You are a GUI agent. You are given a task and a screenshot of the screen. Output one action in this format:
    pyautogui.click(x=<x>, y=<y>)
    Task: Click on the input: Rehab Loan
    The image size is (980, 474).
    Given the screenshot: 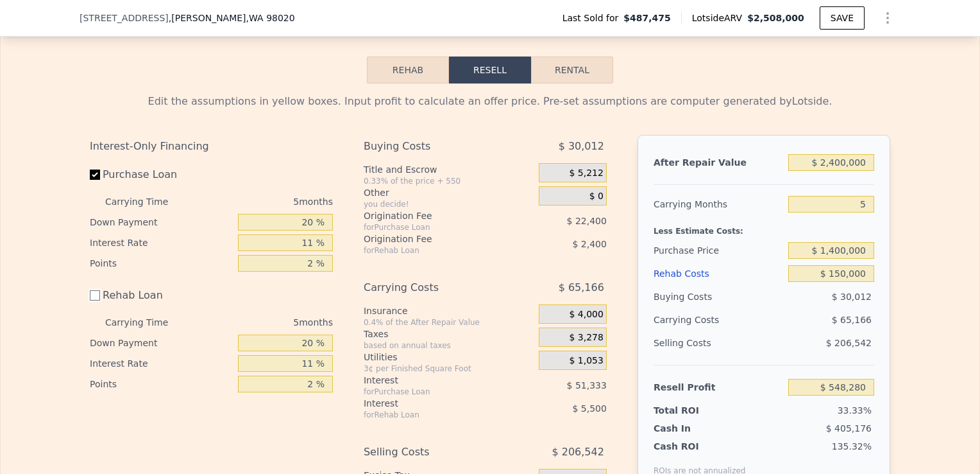 What is the action you would take?
    pyautogui.click(x=95, y=295)
    